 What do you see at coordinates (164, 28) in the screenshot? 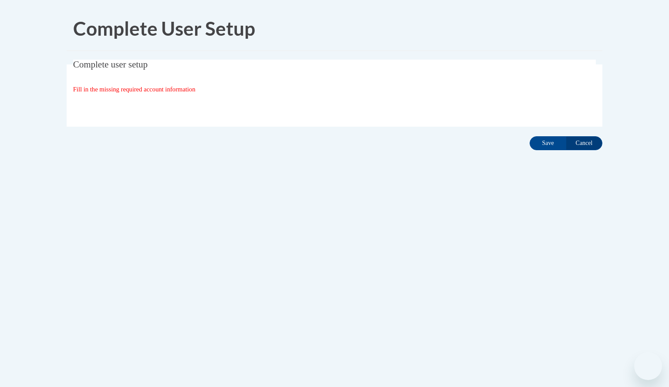
I see `span: Complete User Setup` at bounding box center [164, 28].